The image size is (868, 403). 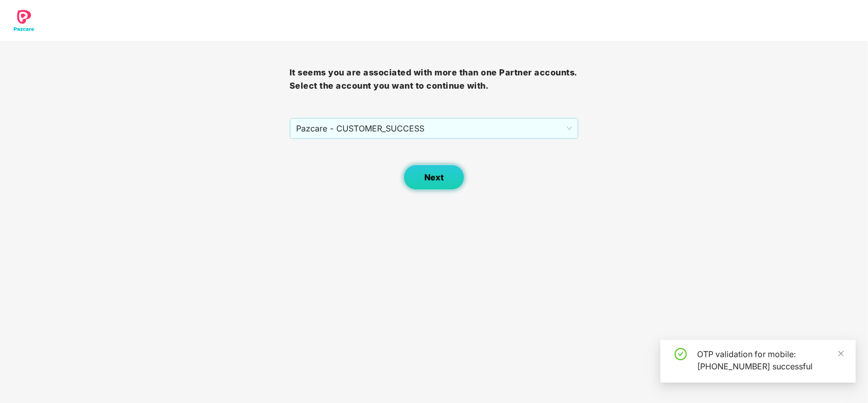 I want to click on span: close, so click(x=841, y=354).